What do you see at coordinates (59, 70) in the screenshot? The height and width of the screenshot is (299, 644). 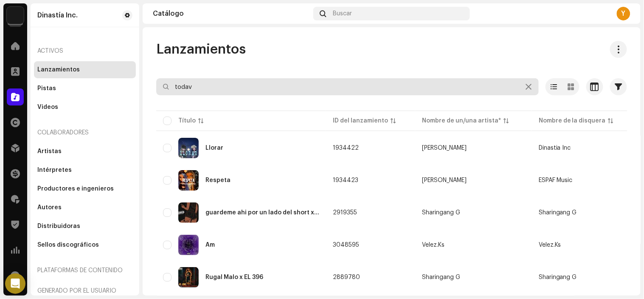 I see `div: Lanzamientos` at bounding box center [59, 70].